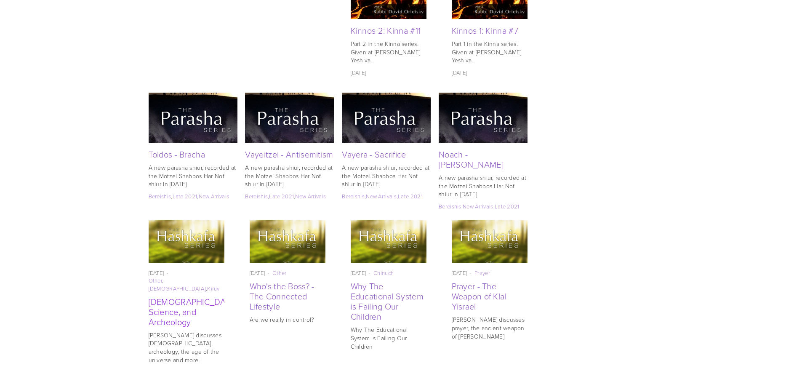 This screenshot has width=802, height=387. Describe the element at coordinates (386, 118) in the screenshot. I see `img: Vayera - Sacrifice` at that location.